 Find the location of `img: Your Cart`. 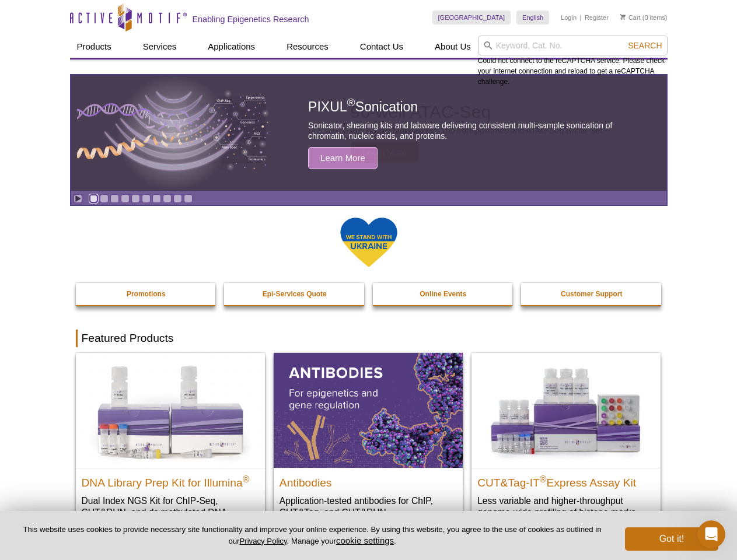

img: Your Cart is located at coordinates (623, 17).